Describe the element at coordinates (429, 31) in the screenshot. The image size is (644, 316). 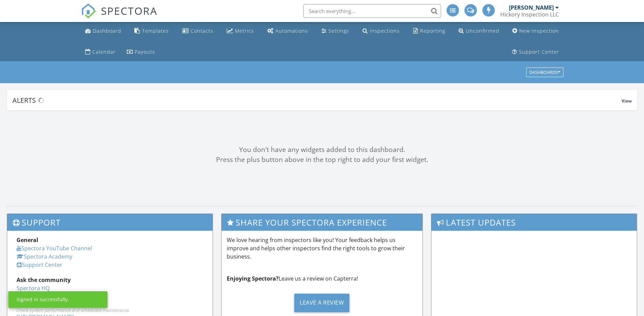
I see `a: Reporting` at that location.